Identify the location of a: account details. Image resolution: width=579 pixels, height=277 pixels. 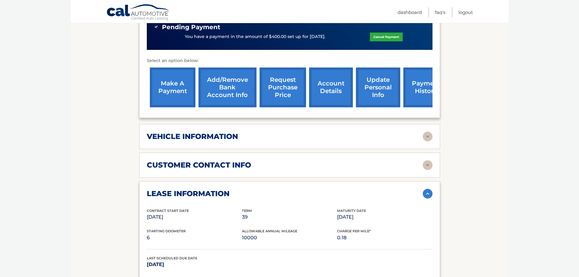
(331, 87).